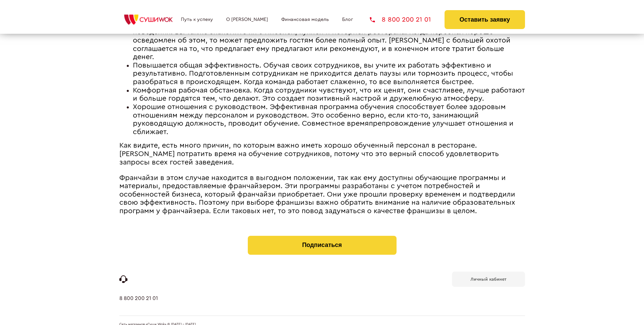 This screenshot has height=325, width=644. What do you see at coordinates (317, 194) in the screenshot?
I see `span: Франчайзи в этом случае находится в выгодном положении, так как ему доступны обучающие программы ...` at bounding box center [317, 194].